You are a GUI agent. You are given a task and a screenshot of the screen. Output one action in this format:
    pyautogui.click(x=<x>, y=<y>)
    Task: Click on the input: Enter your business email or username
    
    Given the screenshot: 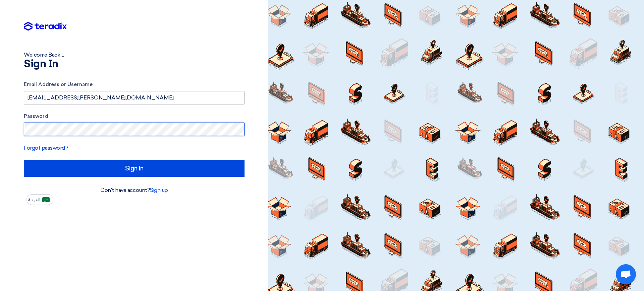 What is the action you would take?
    pyautogui.click(x=134, y=98)
    